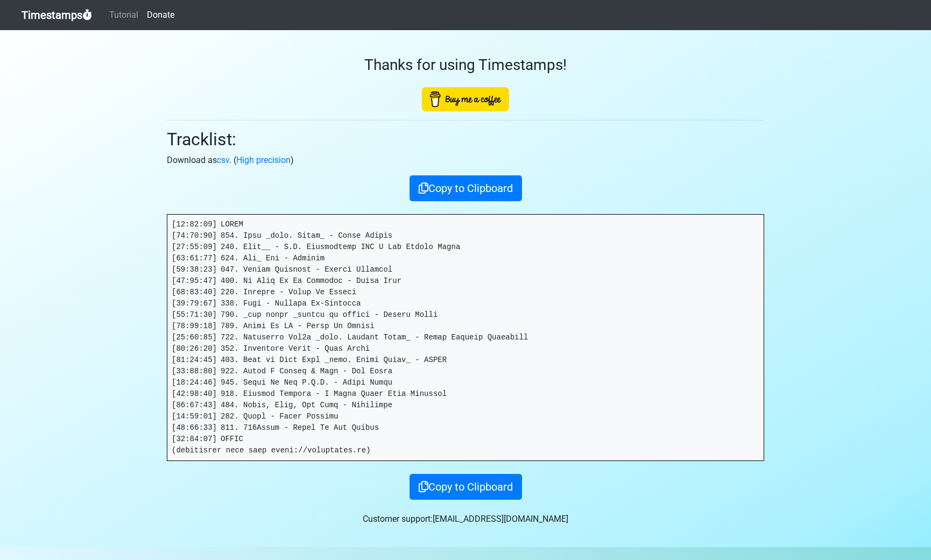  I want to click on a: Timestamps, so click(57, 15).